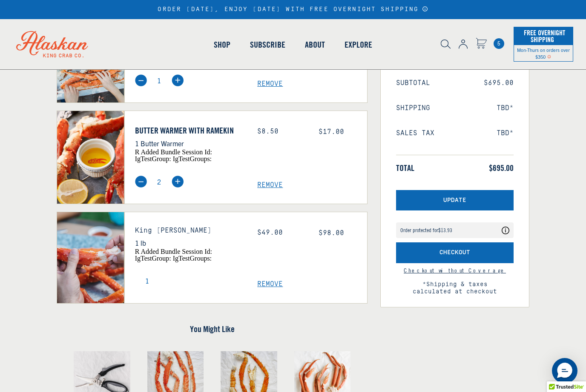  Describe the element at coordinates (463, 44) in the screenshot. I see `img: account` at that location.